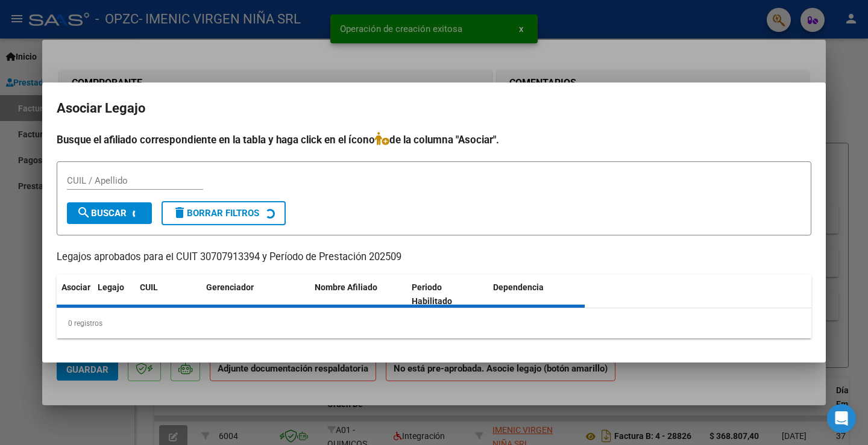 The width and height of the screenshot is (868, 445). Describe the element at coordinates (346, 288) in the screenshot. I see `span: Nombre Afiliado` at that location.